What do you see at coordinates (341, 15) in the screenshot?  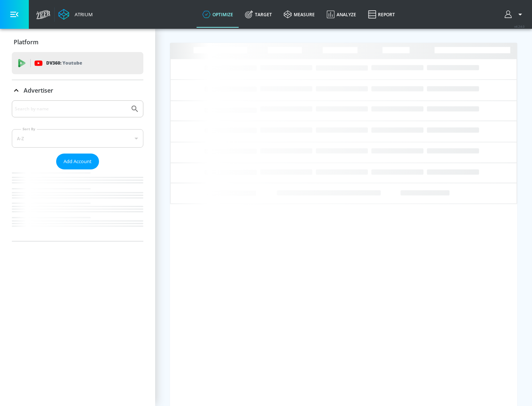 I see `a: Analyze` at bounding box center [341, 15].